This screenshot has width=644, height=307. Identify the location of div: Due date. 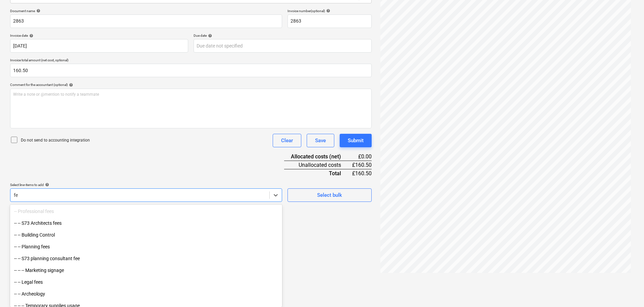
(282, 36).